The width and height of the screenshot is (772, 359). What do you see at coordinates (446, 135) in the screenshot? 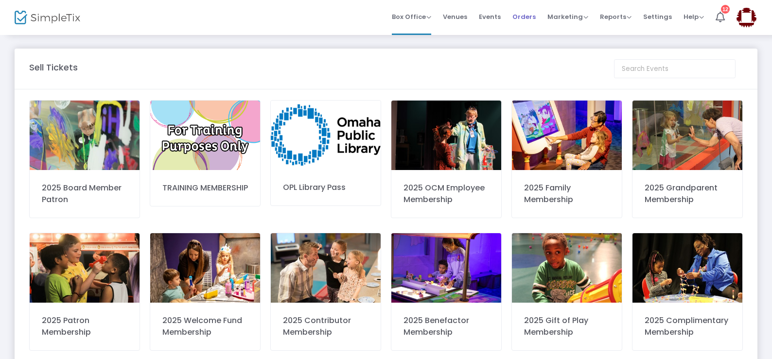
I see `img: IMG0260.jpg` at bounding box center [446, 135].